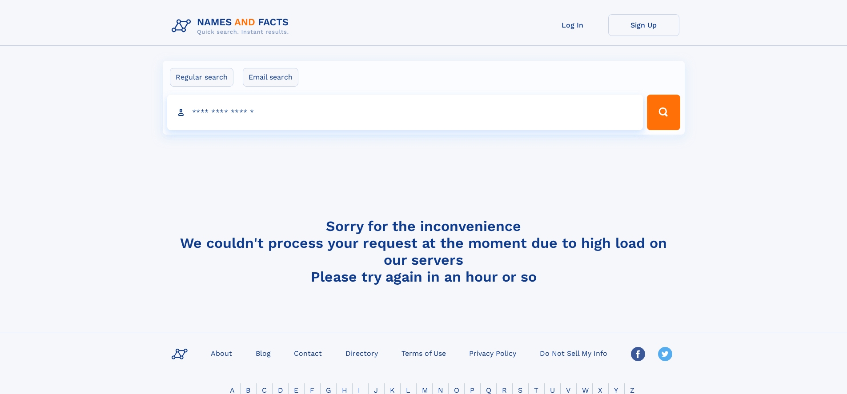 The height and width of the screenshot is (394, 847). Describe the element at coordinates (665, 354) in the screenshot. I see `img: Twitter` at that location.